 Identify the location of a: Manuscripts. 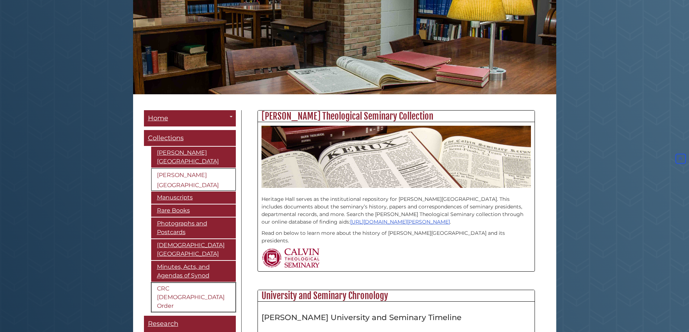
(193, 198).